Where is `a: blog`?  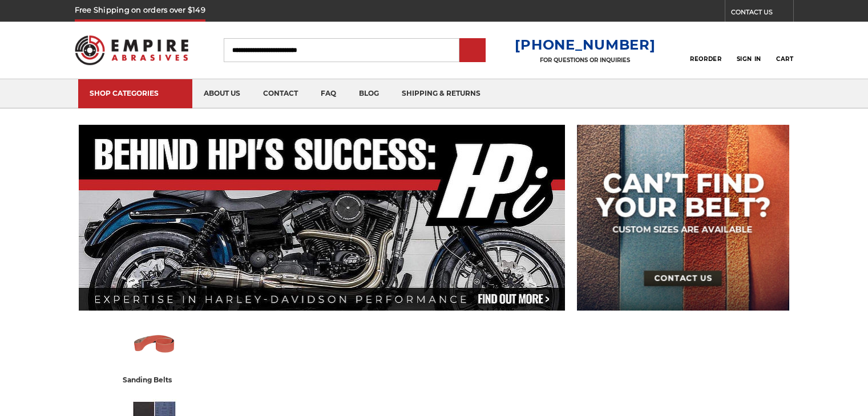 a: blog is located at coordinates (369, 93).